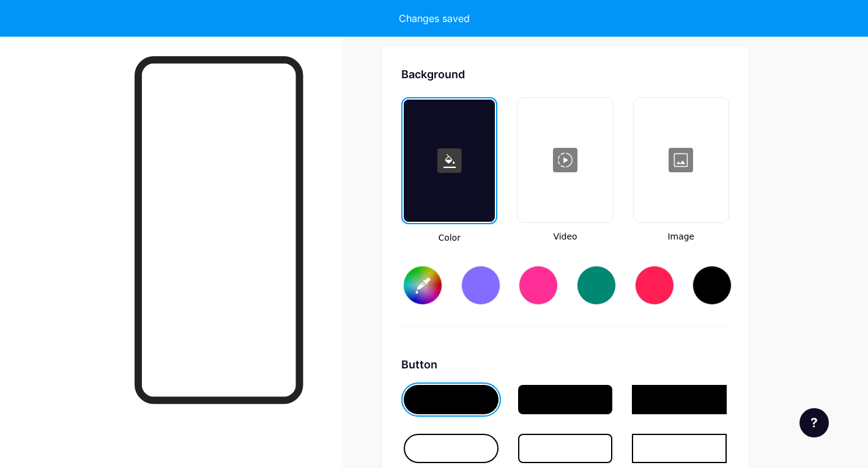 The width and height of the screenshot is (868, 468). I want to click on div: Button, so click(566, 364).